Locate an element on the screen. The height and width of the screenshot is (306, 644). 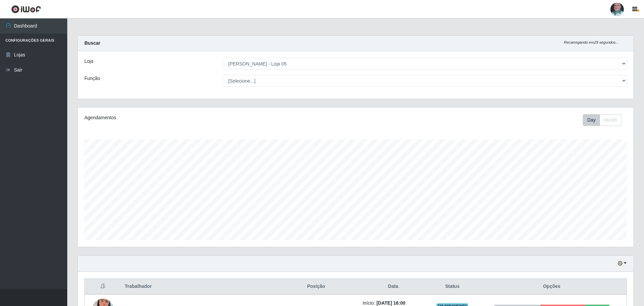
th: Opções is located at coordinates (552, 287).